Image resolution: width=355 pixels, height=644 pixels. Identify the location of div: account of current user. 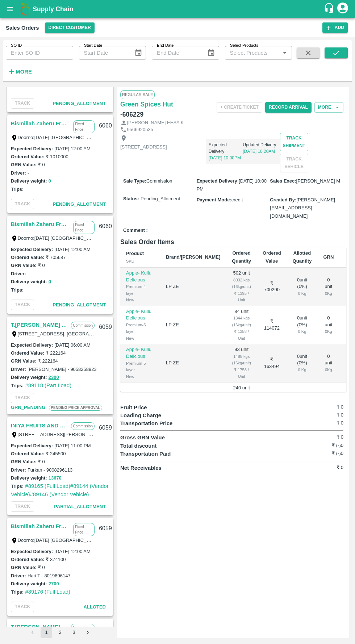
(343, 9).